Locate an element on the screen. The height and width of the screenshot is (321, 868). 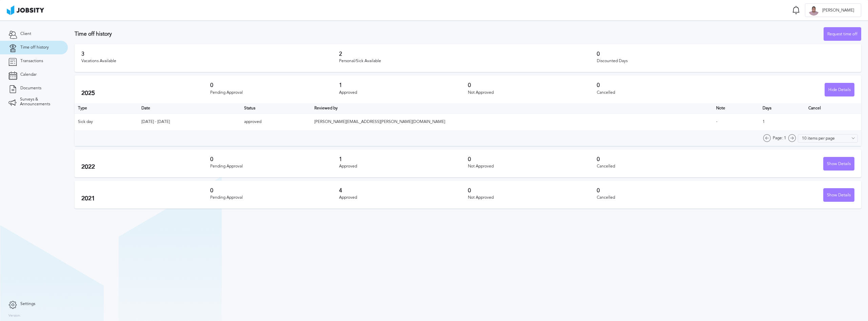
h3: Time off history is located at coordinates (449, 34).